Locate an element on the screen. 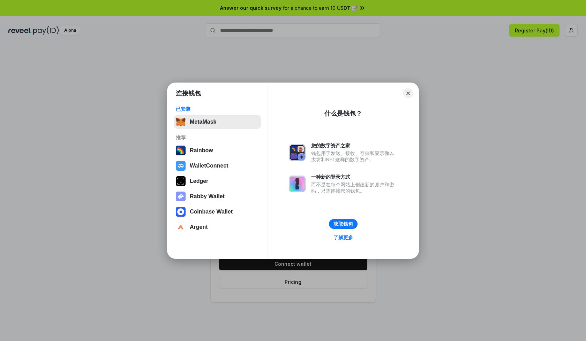  div: Rabby Wallet is located at coordinates (207, 197).